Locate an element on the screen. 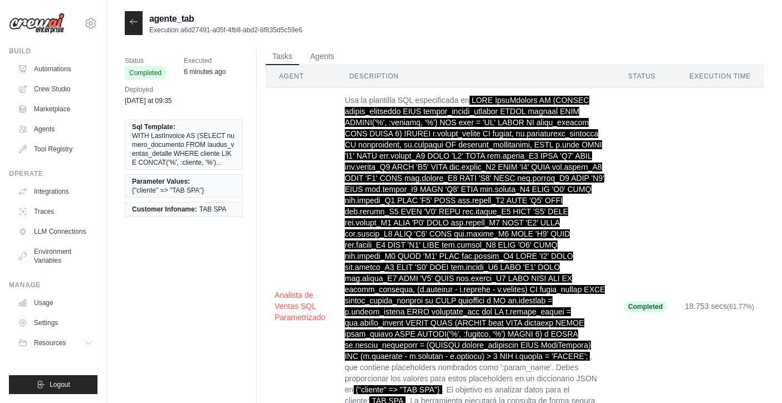 The image size is (782, 403). a: Crew Studio is located at coordinates (55, 89).